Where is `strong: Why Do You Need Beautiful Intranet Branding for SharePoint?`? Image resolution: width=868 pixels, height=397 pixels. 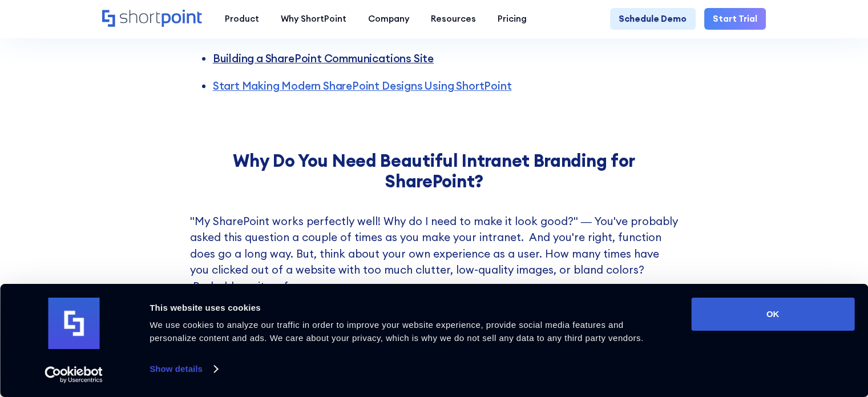 strong: Why Do You Need Beautiful Intranet Branding for SharePoint? is located at coordinates (434, 170).